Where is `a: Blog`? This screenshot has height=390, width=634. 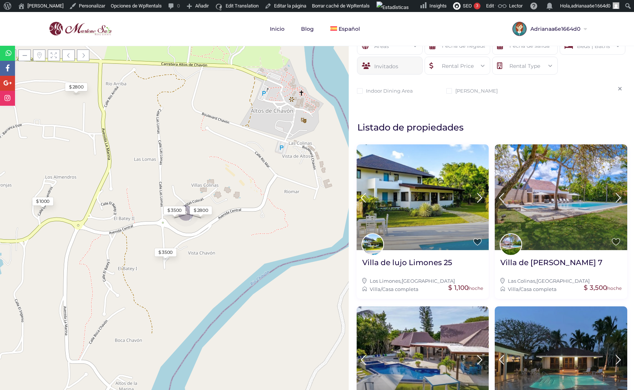
a: Blog is located at coordinates (307, 29).